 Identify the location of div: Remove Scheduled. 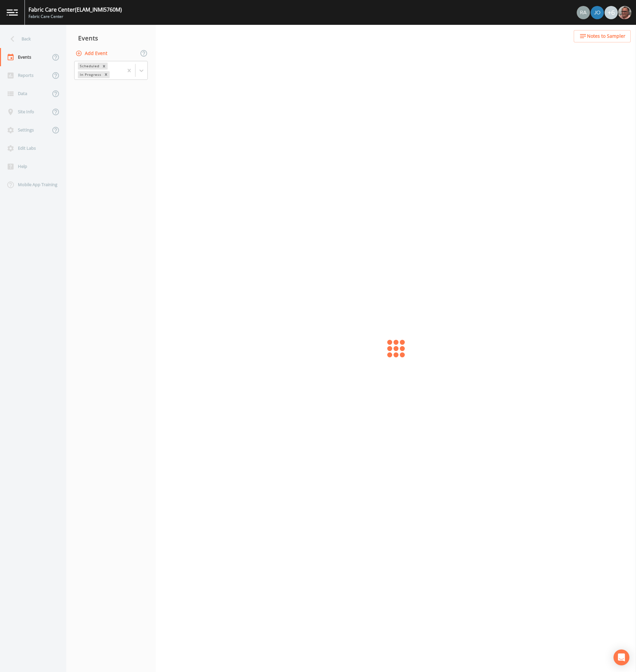
(104, 66).